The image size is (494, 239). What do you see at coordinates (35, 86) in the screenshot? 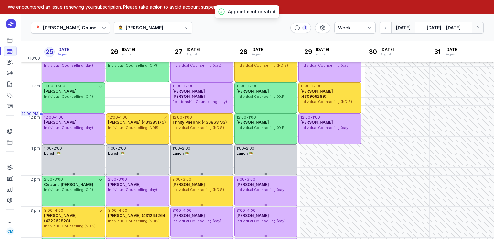
I see `span: 11 am` at bounding box center [35, 86].